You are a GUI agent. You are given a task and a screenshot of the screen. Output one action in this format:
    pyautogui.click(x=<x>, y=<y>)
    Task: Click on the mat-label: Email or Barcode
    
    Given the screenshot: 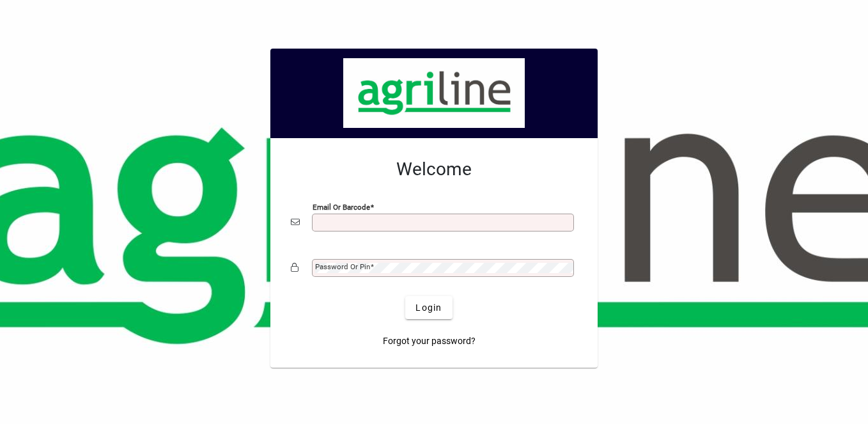 What is the action you would take?
    pyautogui.click(x=341, y=208)
    